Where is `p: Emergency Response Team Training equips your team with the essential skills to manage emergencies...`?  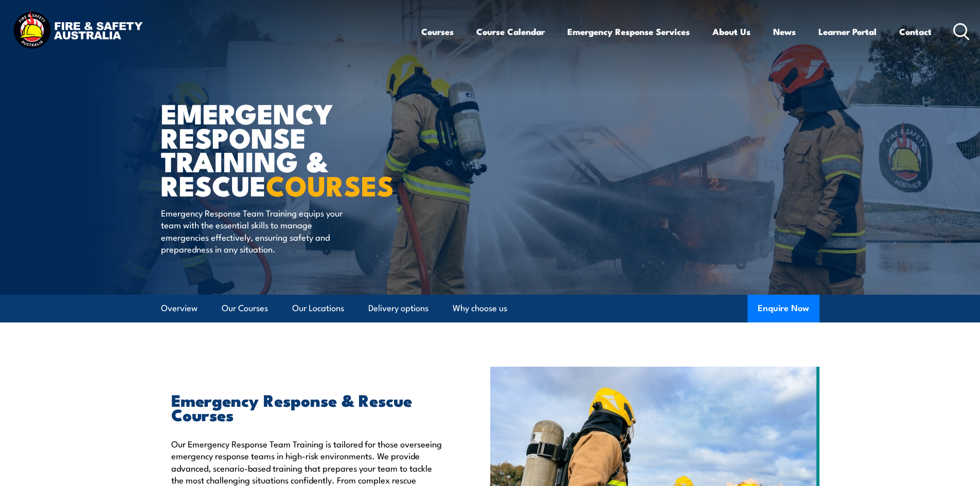
p: Emergency Response Team Training equips your team with the essential skills to manage emergencies... is located at coordinates (254, 231).